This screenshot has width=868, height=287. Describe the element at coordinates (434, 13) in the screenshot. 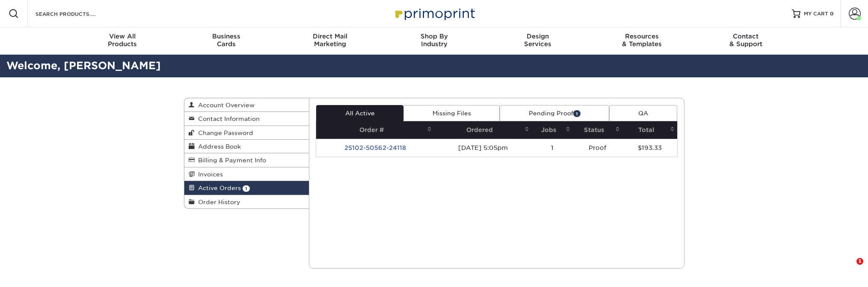

I see `img: Primoprint` at that location.